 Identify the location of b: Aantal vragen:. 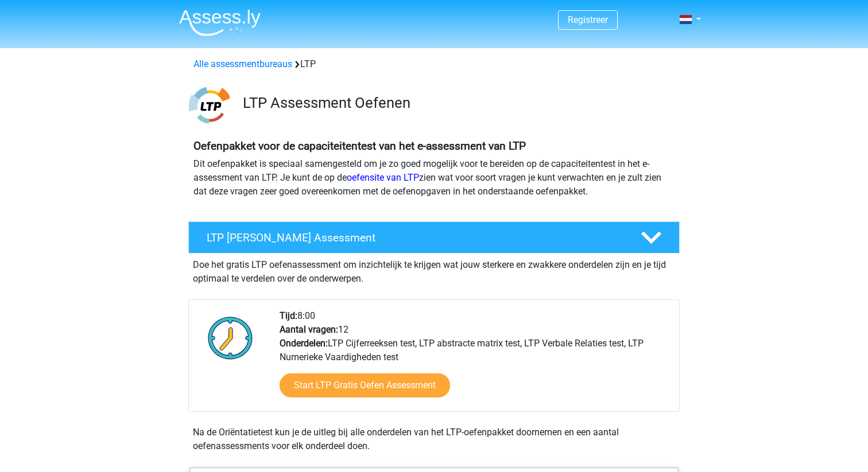
(309, 329).